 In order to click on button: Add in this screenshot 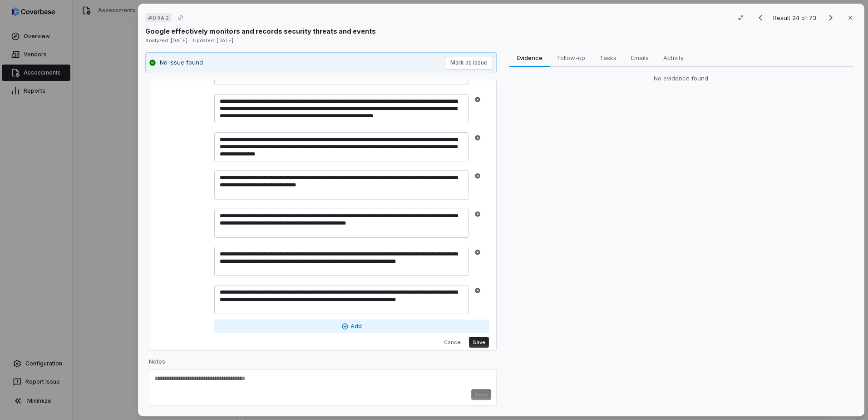, I will do `click(352, 327)`.